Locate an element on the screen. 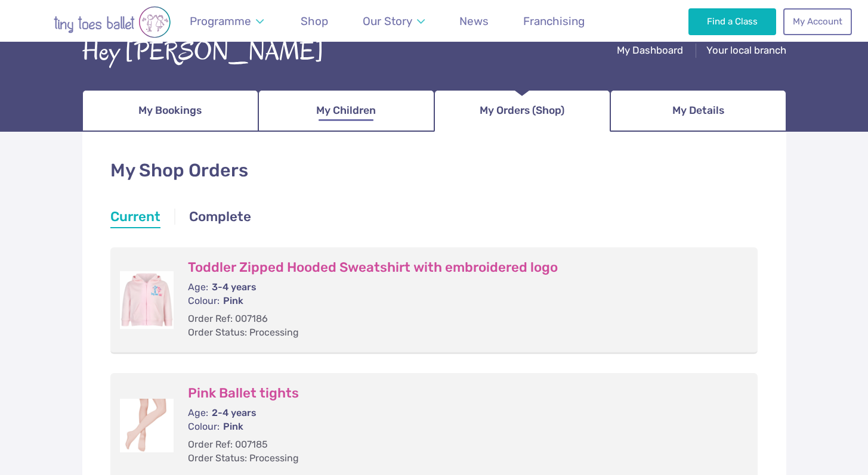 This screenshot has width=868, height=475. a: Shop is located at coordinates (314, 21).